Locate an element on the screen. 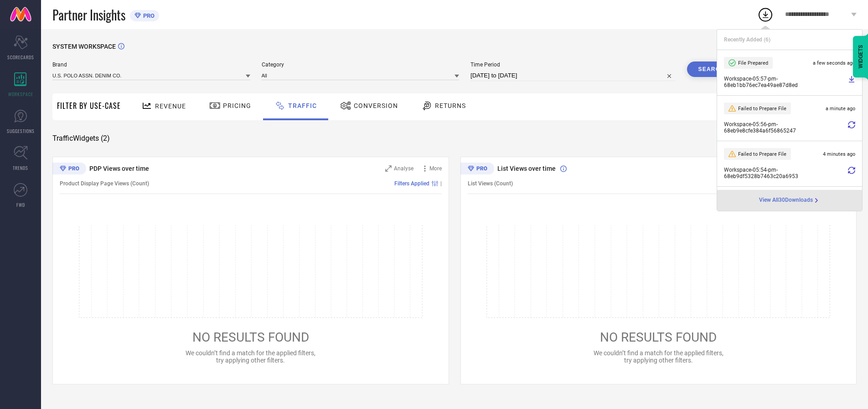  span: Recently Added ( 6 ) is located at coordinates (747, 40).